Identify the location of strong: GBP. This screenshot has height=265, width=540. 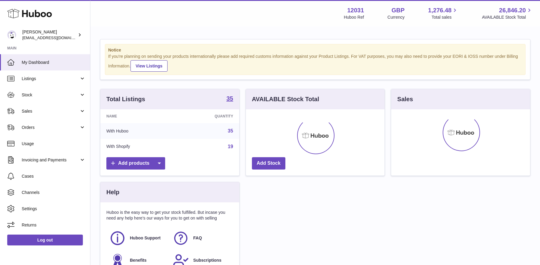
(398, 10).